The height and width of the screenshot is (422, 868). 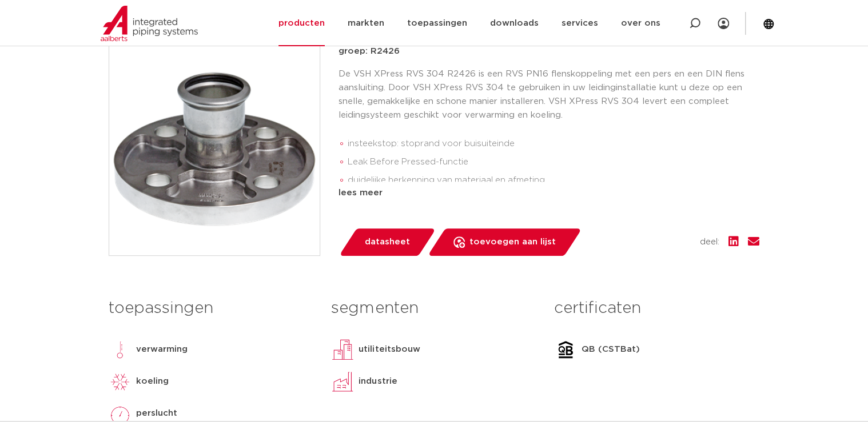 What do you see at coordinates (709, 242) in the screenshot?
I see `span: deel:` at bounding box center [709, 242].